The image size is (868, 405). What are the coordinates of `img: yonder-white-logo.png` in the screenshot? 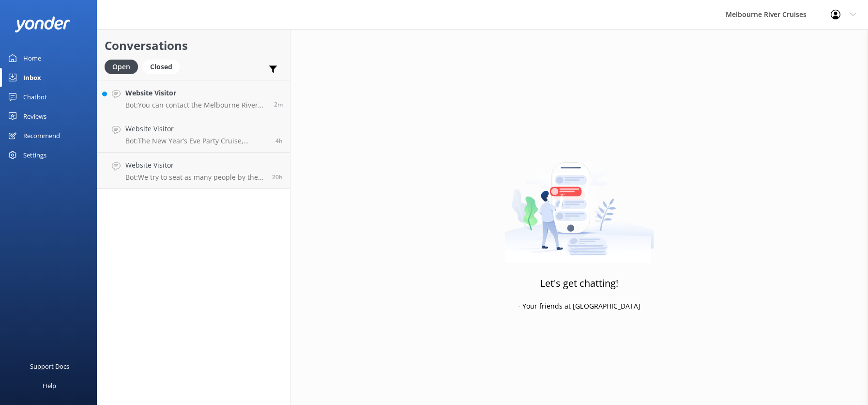 It's located at (42, 24).